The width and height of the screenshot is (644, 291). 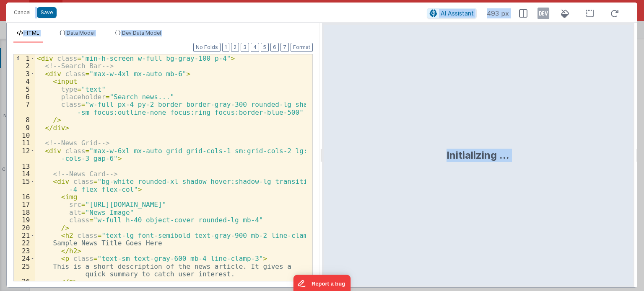 I want to click on div: 8, so click(x=24, y=120).